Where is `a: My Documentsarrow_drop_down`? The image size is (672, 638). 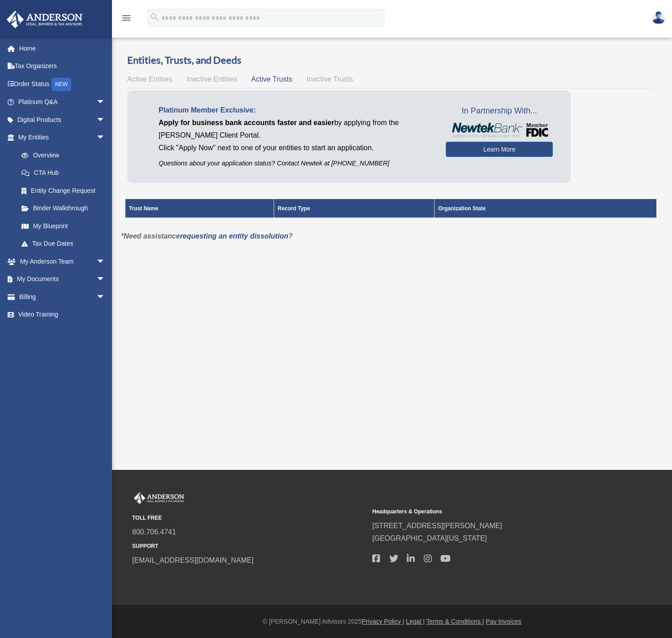
a: My Documentsarrow_drop_down is located at coordinates (62, 280).